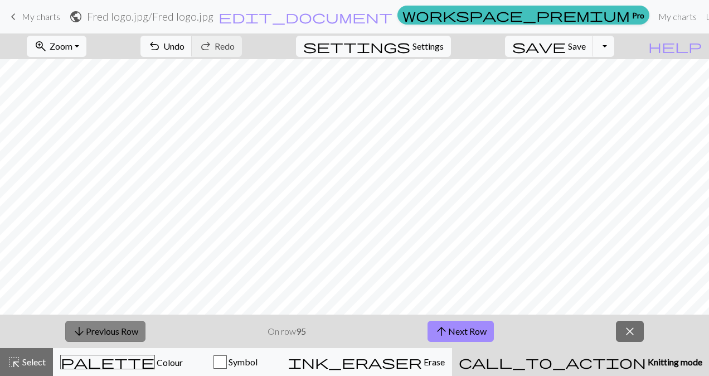  What do you see at coordinates (169, 362) in the screenshot?
I see `span: Colour` at bounding box center [169, 362].